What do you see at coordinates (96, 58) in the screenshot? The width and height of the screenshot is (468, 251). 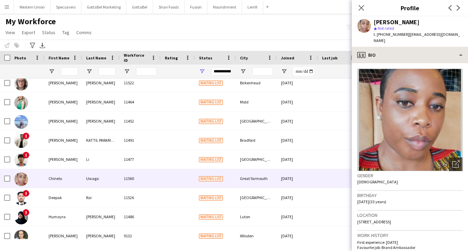 I see `span: Last Name` at bounding box center [96, 58].